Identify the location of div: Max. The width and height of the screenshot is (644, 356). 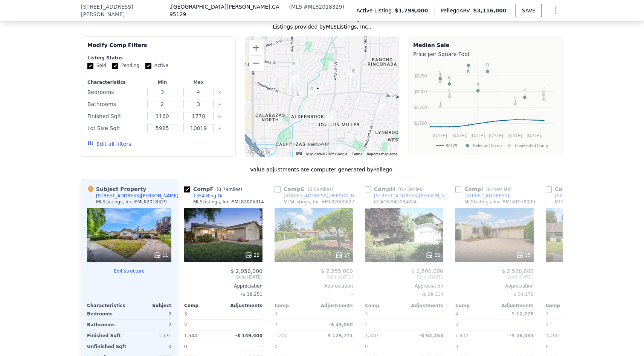
(199, 82).